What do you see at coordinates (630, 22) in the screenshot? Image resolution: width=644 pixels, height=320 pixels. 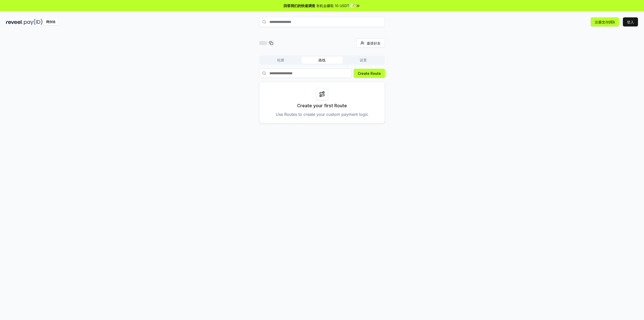 I see `button: 登入` at bounding box center [630, 22].